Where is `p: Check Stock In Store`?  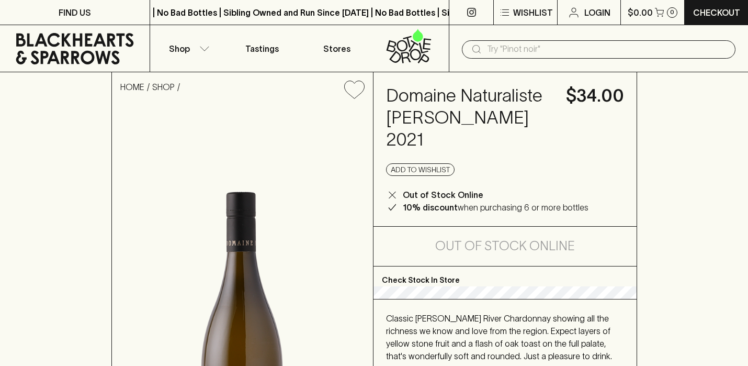 p: Check Stock In Store is located at coordinates (505, 276).